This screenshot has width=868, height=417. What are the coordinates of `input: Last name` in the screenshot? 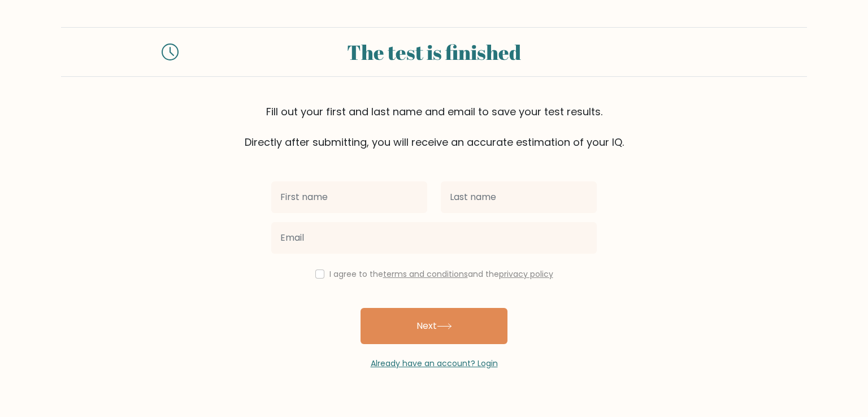 It's located at (519, 197).